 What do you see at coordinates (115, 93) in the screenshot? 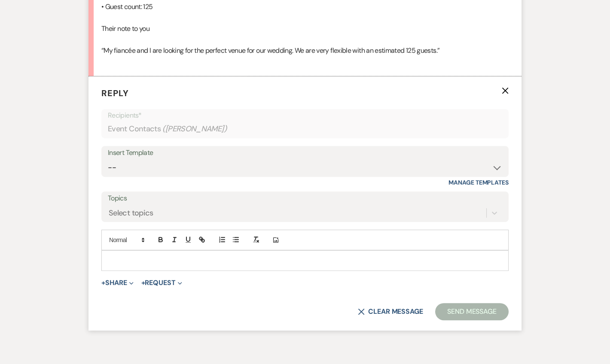
I see `span: Reply` at bounding box center [115, 93].